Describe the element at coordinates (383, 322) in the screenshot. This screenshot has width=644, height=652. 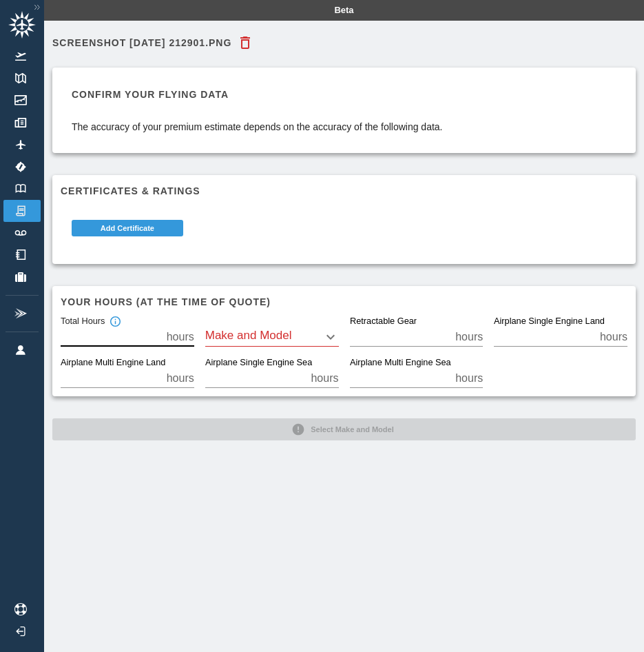
I see `label: Retractable Gear` at that location.